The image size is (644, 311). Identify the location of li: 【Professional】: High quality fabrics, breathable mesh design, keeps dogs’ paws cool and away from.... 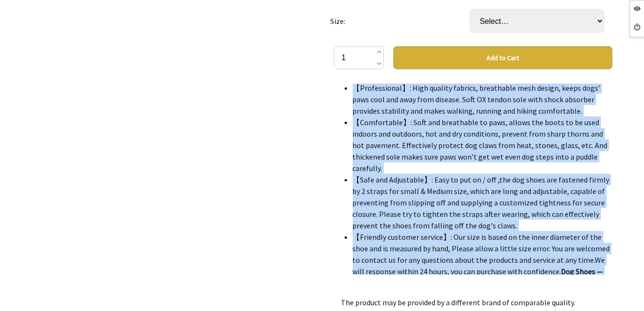
(482, 100).